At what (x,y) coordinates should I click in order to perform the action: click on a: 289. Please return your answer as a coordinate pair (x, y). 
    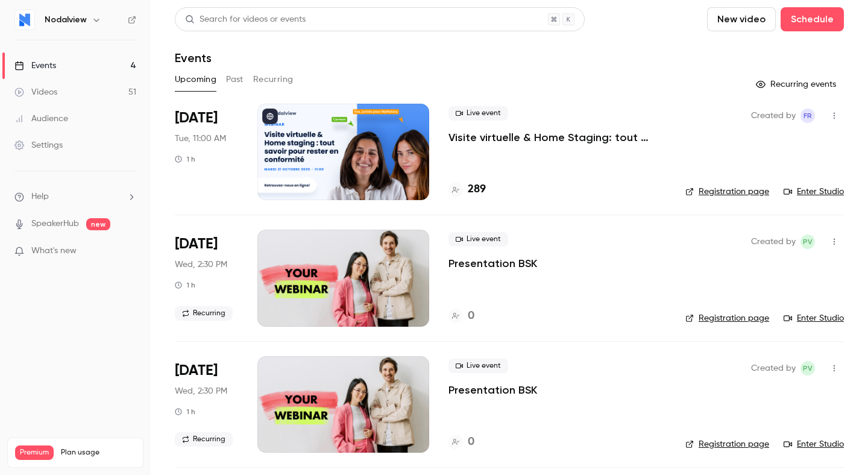
    Looking at the image, I should click on (467, 190).